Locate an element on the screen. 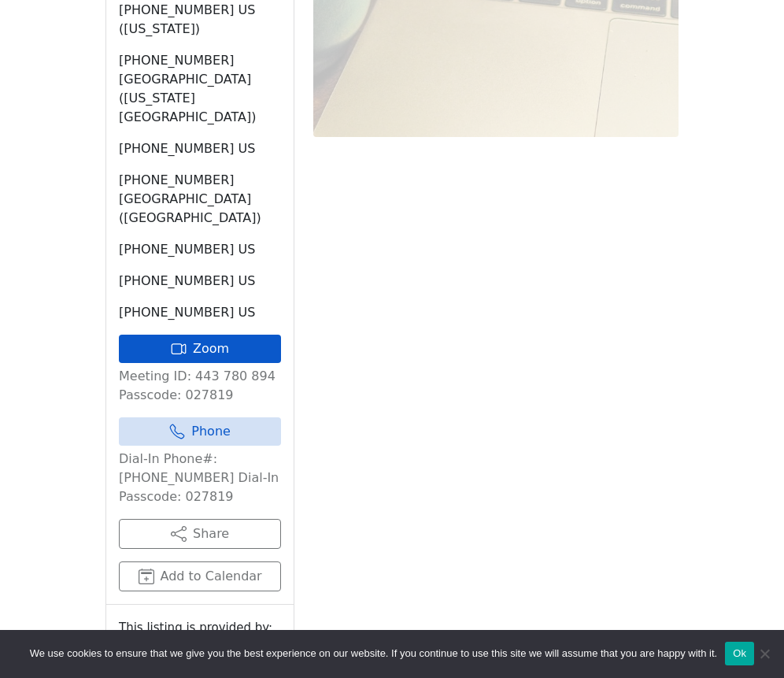 This screenshot has width=784, height=678. button: Add to Calendar is located at coordinates (200, 577).